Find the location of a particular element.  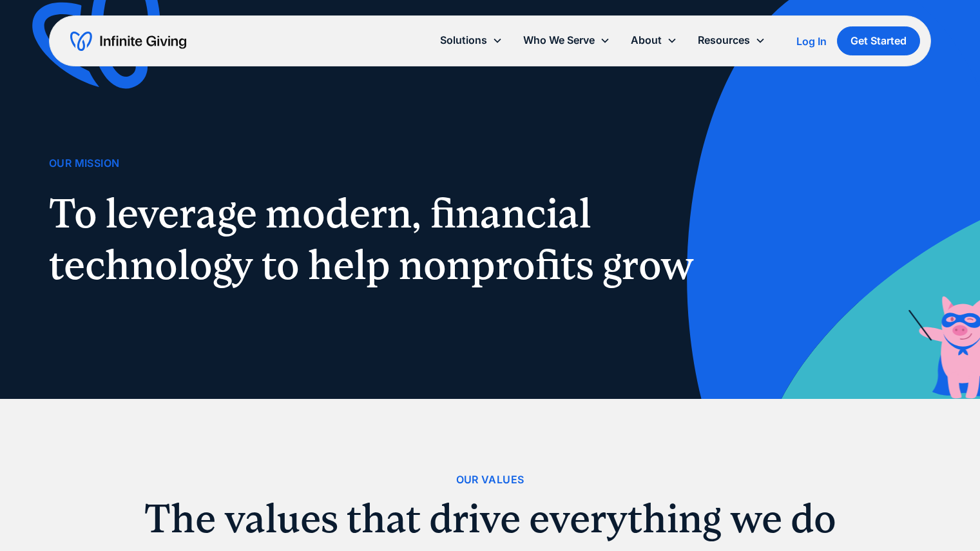

h1: To leverage modern, financial technology to help nonprofits grow is located at coordinates (379, 239).